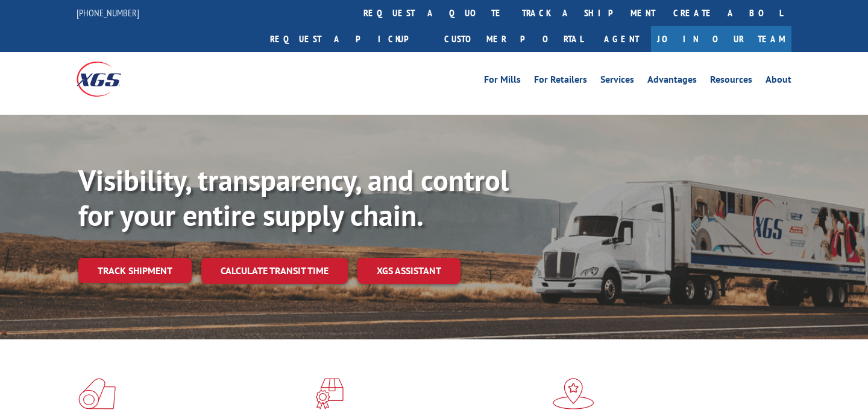 The image size is (868, 410). Describe the element at coordinates (502, 82) in the screenshot. I see `a: For Mills` at that location.